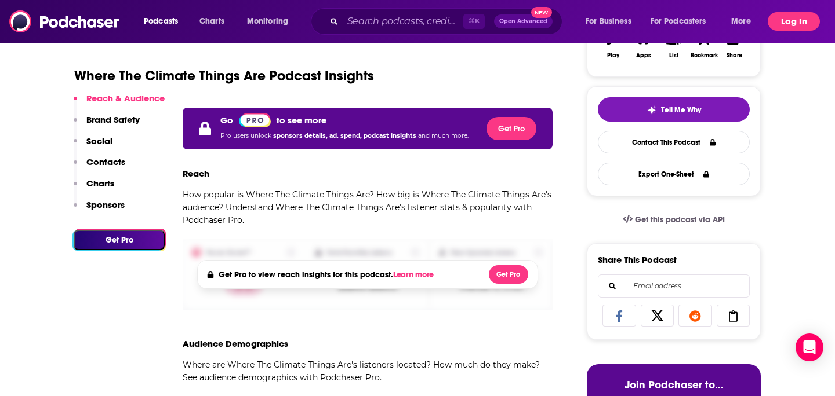 The height and width of the screenshot is (396, 835). Describe the element at coordinates (99, 167) in the screenshot. I see `button: Contacts` at that location.